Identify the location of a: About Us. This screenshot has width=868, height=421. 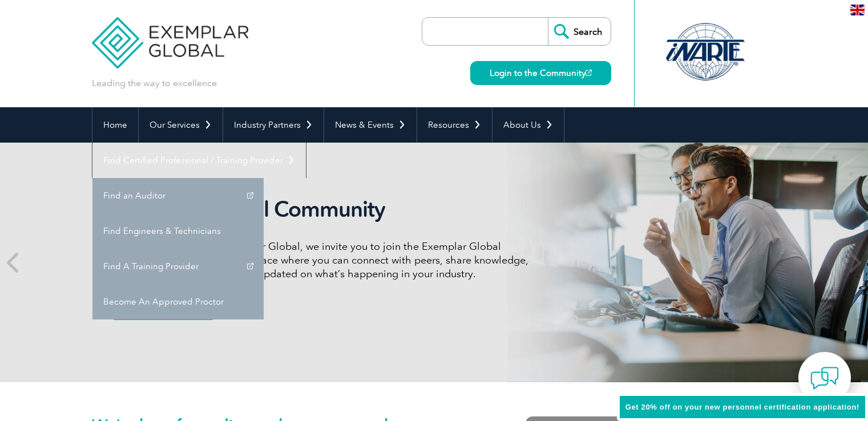
(527, 125).